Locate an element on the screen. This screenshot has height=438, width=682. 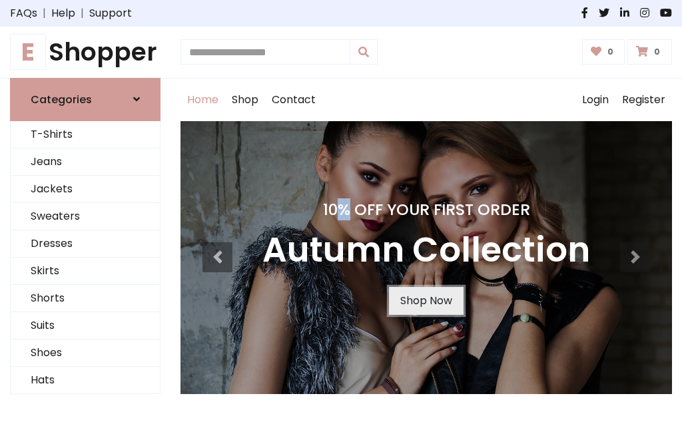
a: Sweaters is located at coordinates (85, 216).